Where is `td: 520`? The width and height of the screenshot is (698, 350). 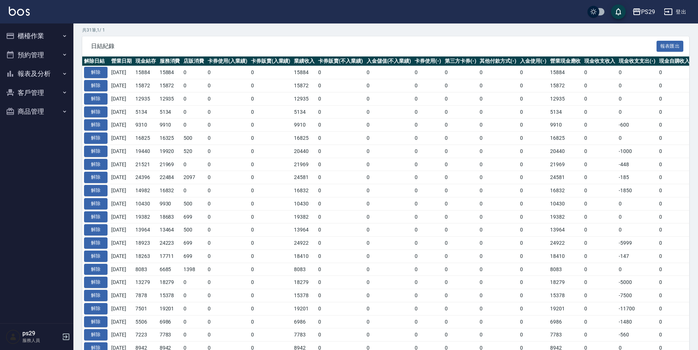
td: 520 is located at coordinates (194, 151).